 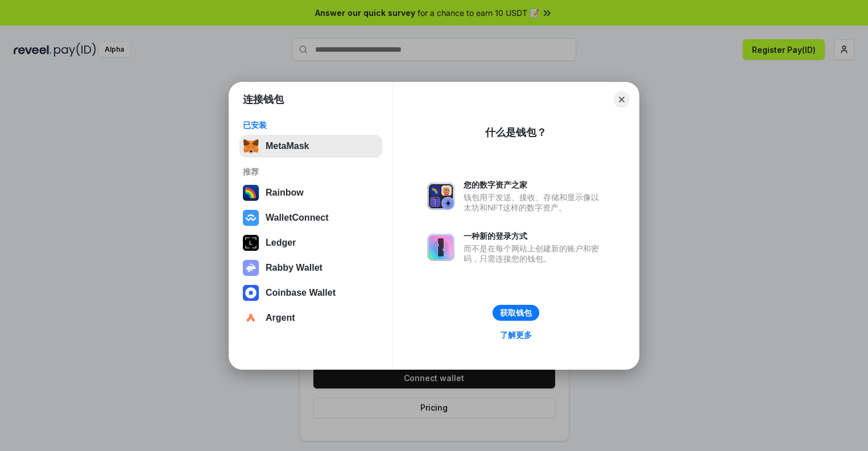 What do you see at coordinates (534, 203) in the screenshot?
I see `div: 钱包用于发送、接收、存储和显示像以太坊和NFT这样的数字资产。` at bounding box center [534, 203].